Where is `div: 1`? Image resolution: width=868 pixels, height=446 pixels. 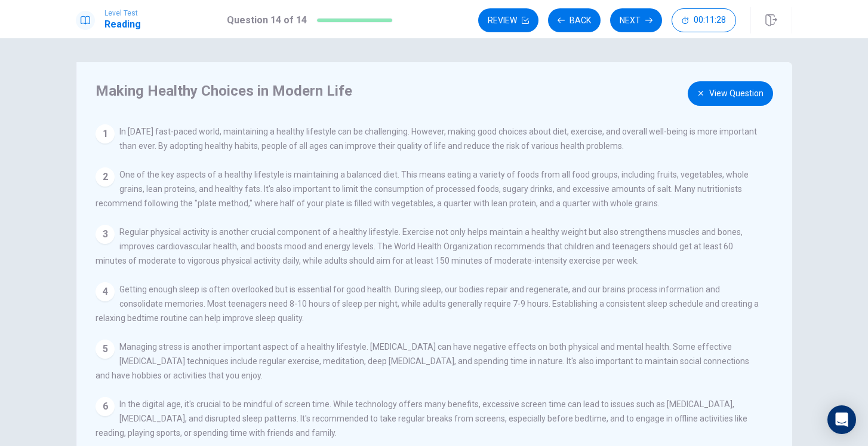 div: 1 is located at coordinates (105, 134).